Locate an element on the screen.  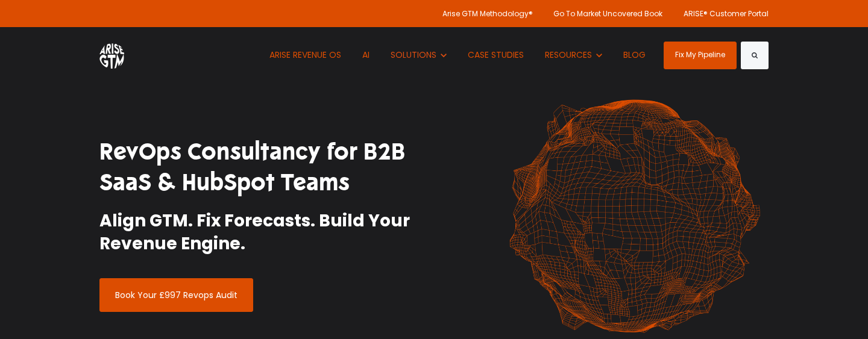
button: Show submenu for SOLUTIONS SOLUTIONS is located at coordinates (419, 55).